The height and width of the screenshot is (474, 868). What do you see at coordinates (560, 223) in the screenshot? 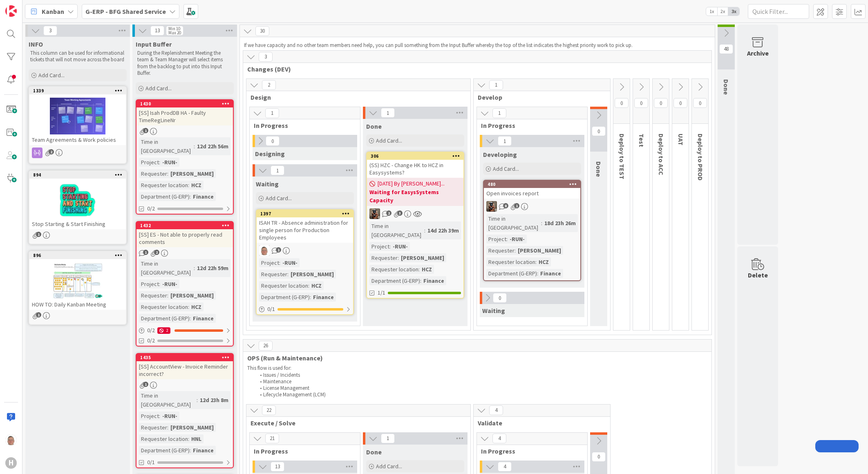
I see `div: 18d 23h 26m` at bounding box center [560, 223].